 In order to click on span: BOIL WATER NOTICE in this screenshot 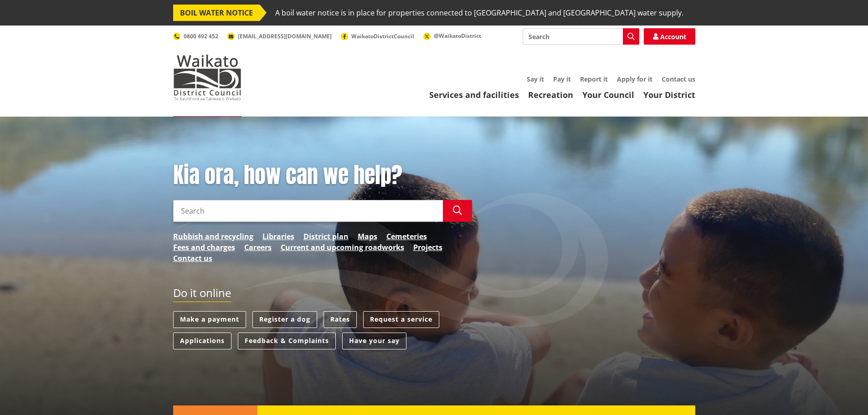, I will do `click(217, 13)`.